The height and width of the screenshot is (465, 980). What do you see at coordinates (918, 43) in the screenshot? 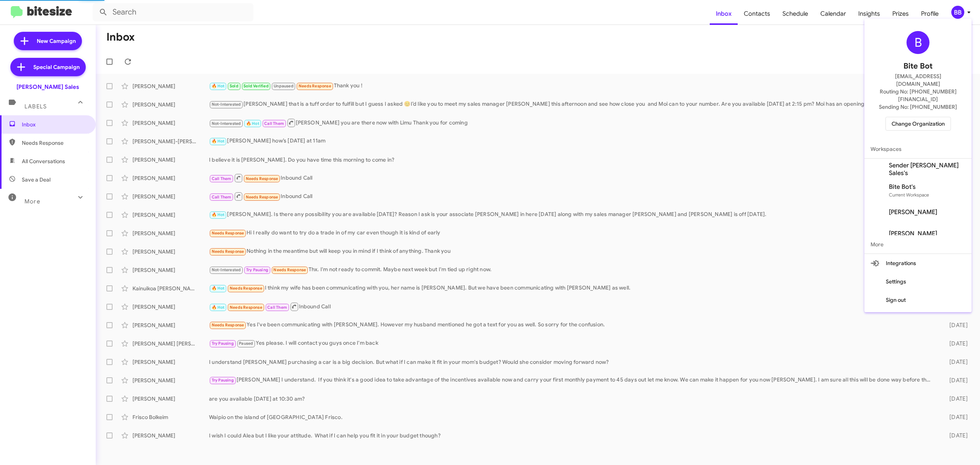
I see `div: B` at bounding box center [918, 43].